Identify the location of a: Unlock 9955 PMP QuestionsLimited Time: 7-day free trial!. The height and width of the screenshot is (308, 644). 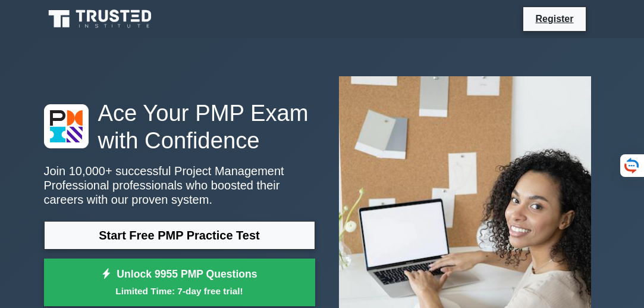
(180, 283).